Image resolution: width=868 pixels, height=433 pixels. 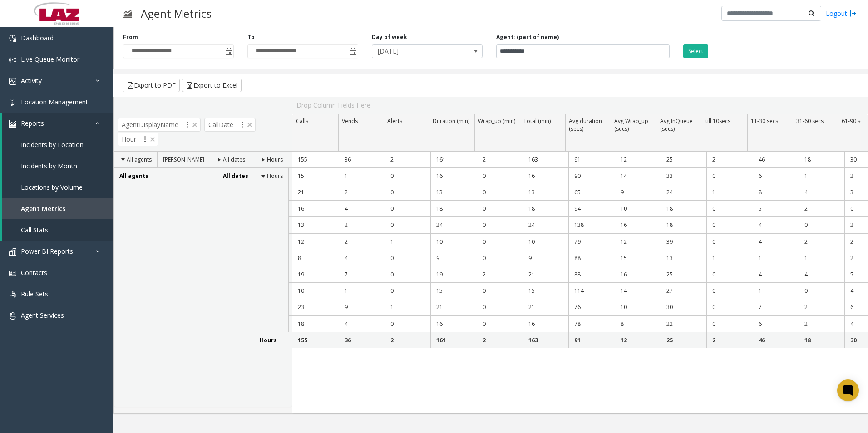 I want to click on td: 88, so click(x=591, y=274).